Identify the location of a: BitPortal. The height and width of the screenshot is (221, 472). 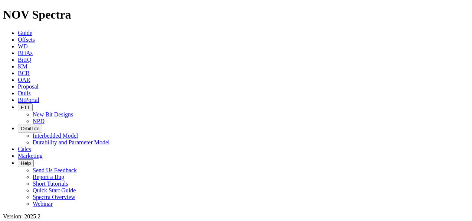
(29, 100).